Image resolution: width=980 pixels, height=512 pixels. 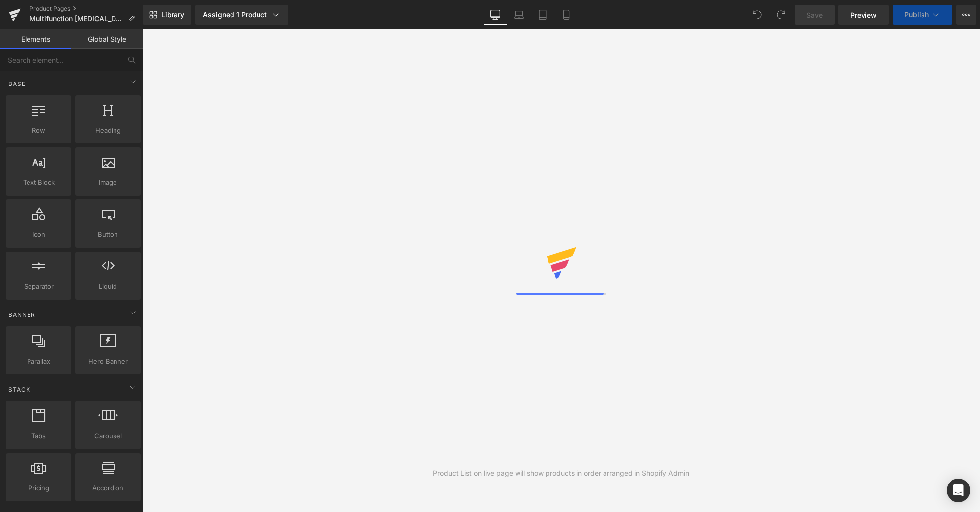 What do you see at coordinates (167, 14) in the screenshot?
I see `a: New Library` at bounding box center [167, 14].